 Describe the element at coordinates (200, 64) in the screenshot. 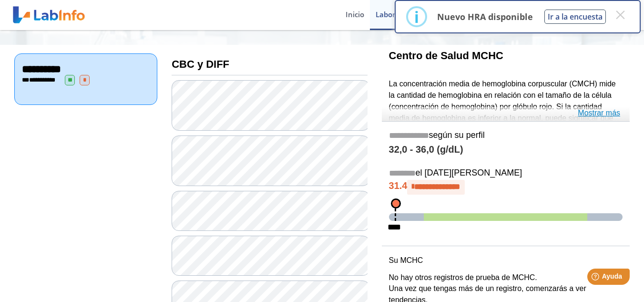

I see `font: CBC y DIFF` at that location.